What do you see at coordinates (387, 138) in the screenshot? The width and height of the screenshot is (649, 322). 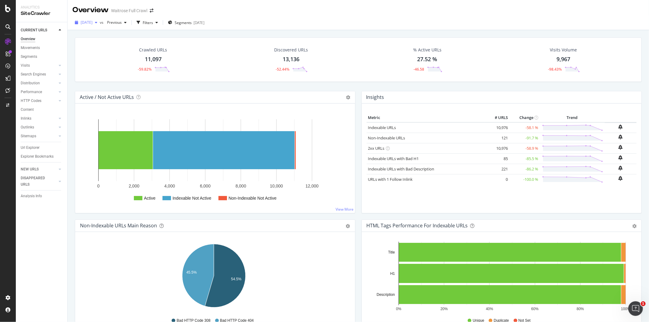 I see `a: Non-Indexable URLs` at bounding box center [387, 138].